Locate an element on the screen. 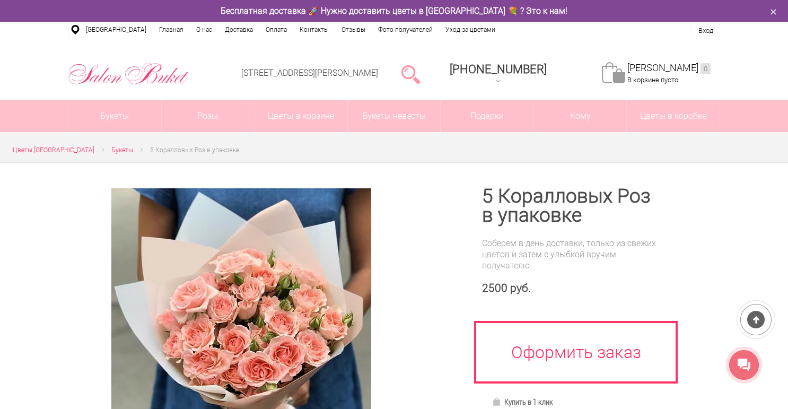 The width and height of the screenshot is (788, 409). a: Главная is located at coordinates (171, 30).